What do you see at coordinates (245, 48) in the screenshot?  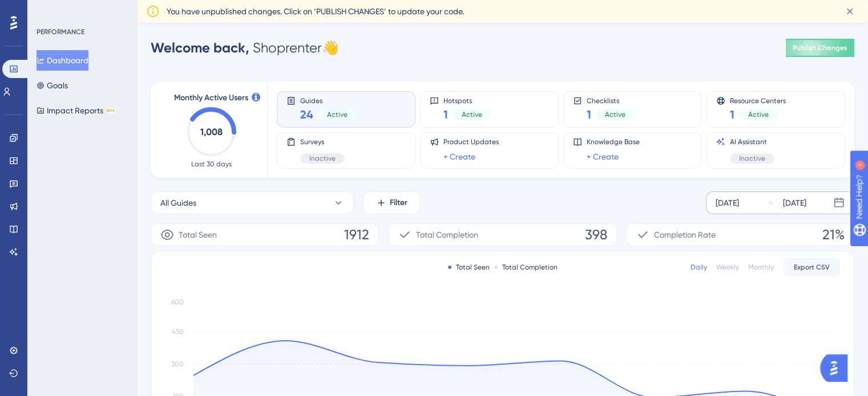 I see `div: Shoprenter 👋` at bounding box center [245, 48].